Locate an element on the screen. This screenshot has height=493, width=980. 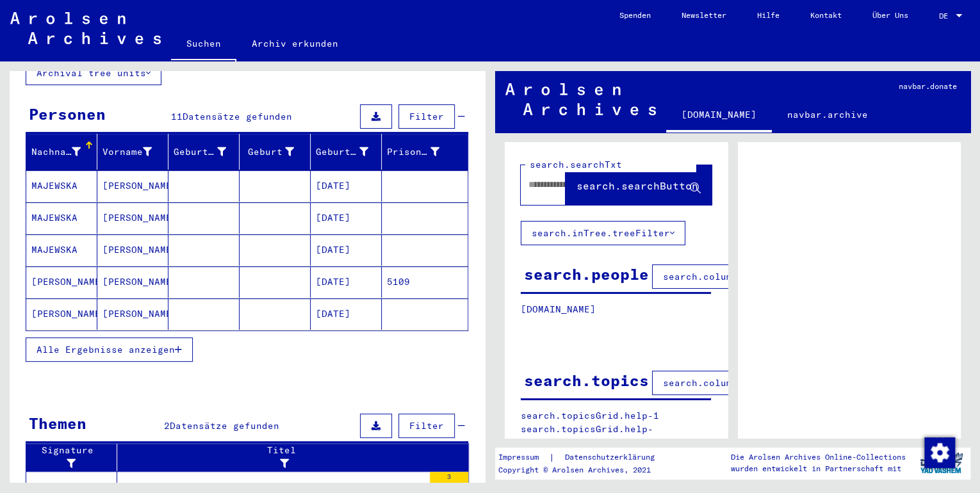
div: search.topics is located at coordinates (586, 381).